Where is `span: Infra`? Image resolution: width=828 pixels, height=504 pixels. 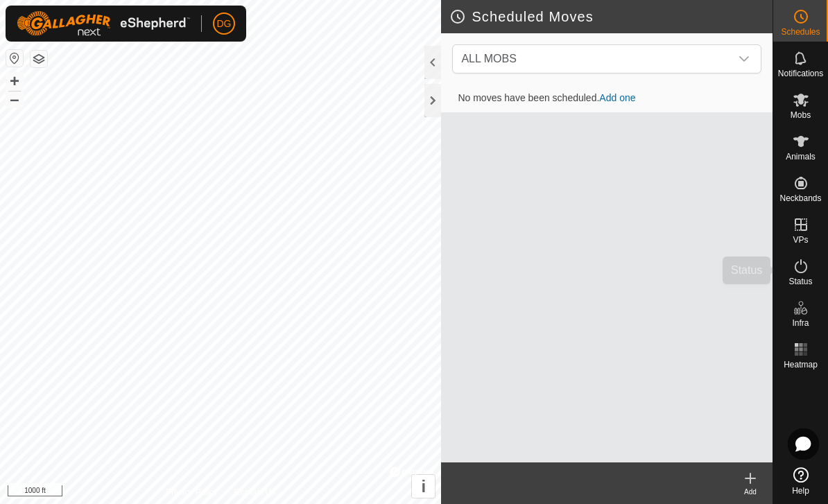 span: Infra is located at coordinates (800, 323).